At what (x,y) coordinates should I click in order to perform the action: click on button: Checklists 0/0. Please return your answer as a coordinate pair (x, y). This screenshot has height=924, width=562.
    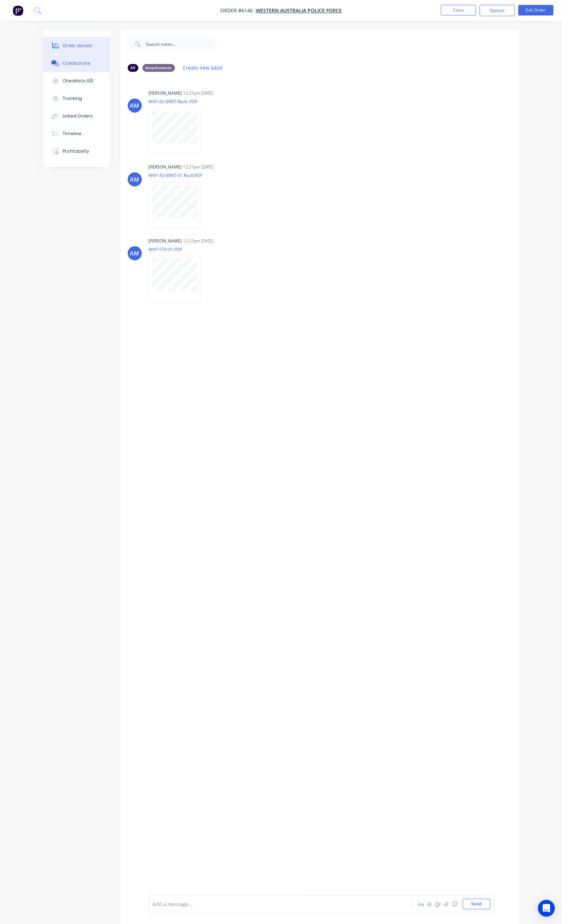
    Looking at the image, I should click on (77, 81).